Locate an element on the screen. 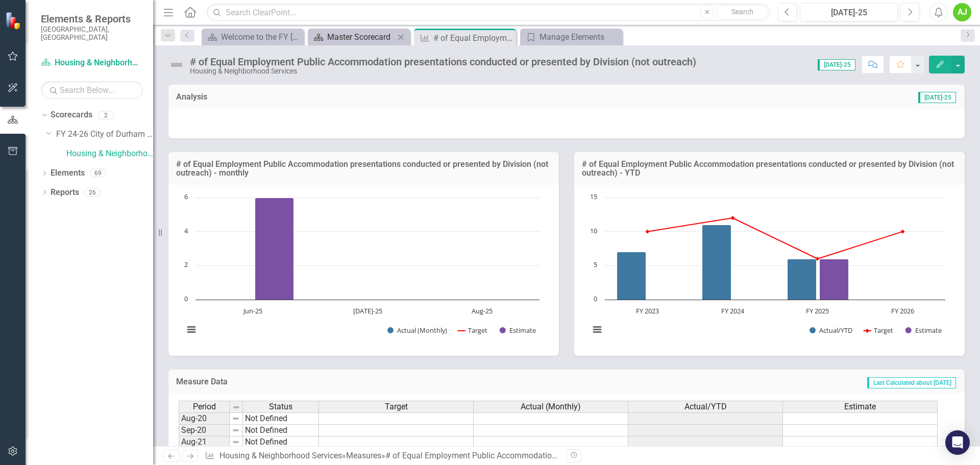  path: FY 2025 , 6. Target. is located at coordinates (818, 258).